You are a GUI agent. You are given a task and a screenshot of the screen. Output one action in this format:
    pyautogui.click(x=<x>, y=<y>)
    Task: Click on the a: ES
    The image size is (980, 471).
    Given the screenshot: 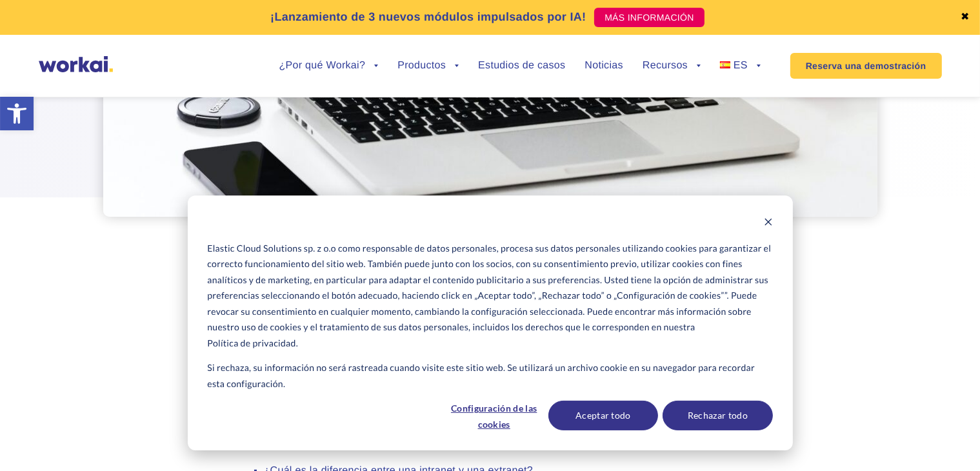 What is the action you would take?
    pyautogui.click(x=741, y=65)
    